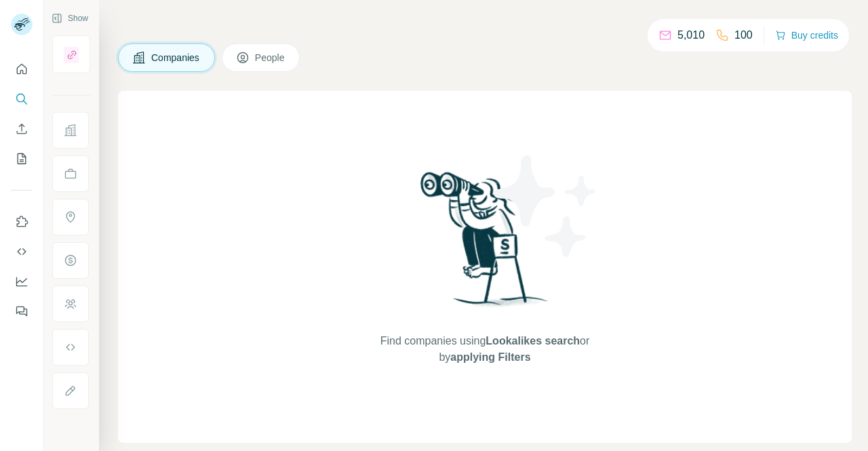 The height and width of the screenshot is (451, 868). Describe the element at coordinates (21, 99) in the screenshot. I see `button: Search` at that location.